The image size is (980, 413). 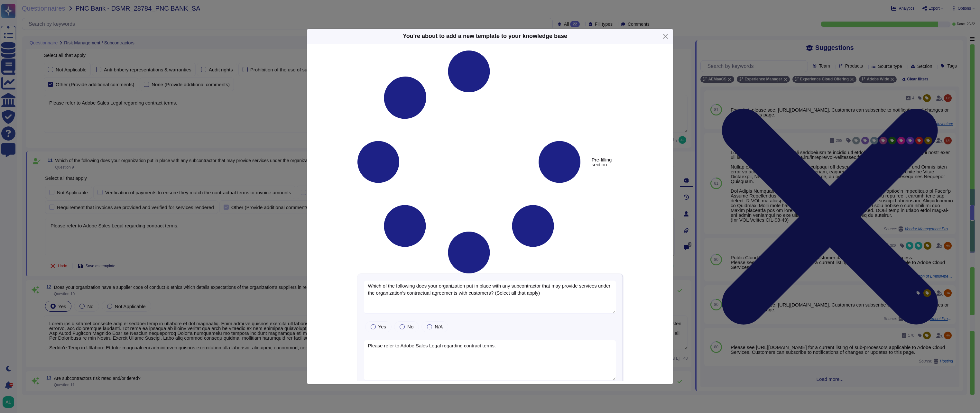 I want to click on span: Yes, so click(x=382, y=326).